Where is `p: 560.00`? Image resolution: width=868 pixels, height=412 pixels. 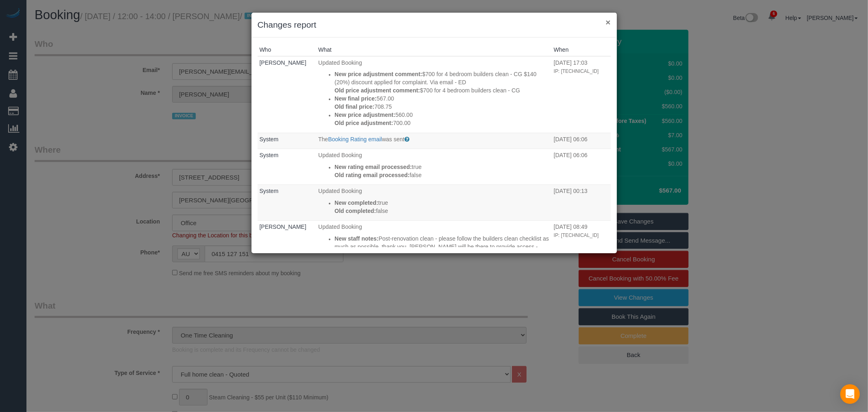 p: 560.00 is located at coordinates (442, 115).